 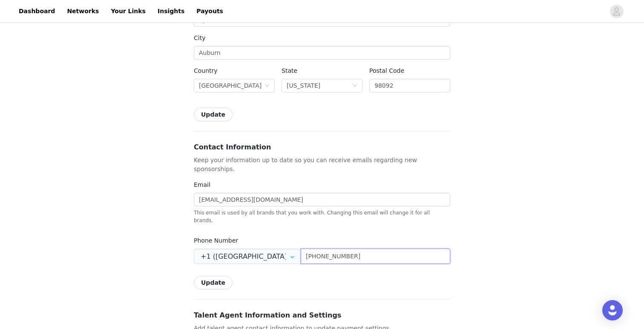 What do you see at coordinates (230, 86) in the screenshot?
I see `div: United States` at bounding box center [230, 86].